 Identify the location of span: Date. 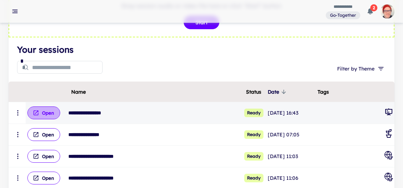
(278, 92).